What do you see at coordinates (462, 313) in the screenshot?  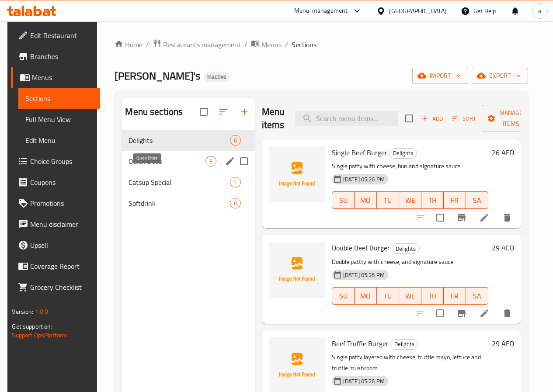 I see `button: Branch-specific-item` at bounding box center [462, 313].